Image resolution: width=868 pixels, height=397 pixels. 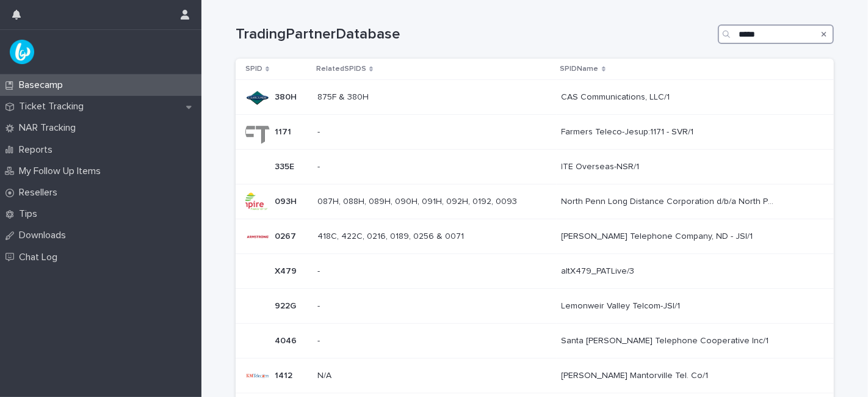 What do you see at coordinates (535, 201) in the screenshot?
I see `tr: 093H093H 087H, 088H, 089H, 090H, 091H, 092H, 0192, 0093087H, 088H, 089H, 090H, 091H, 092H, 0192, ...` at bounding box center [535, 201].